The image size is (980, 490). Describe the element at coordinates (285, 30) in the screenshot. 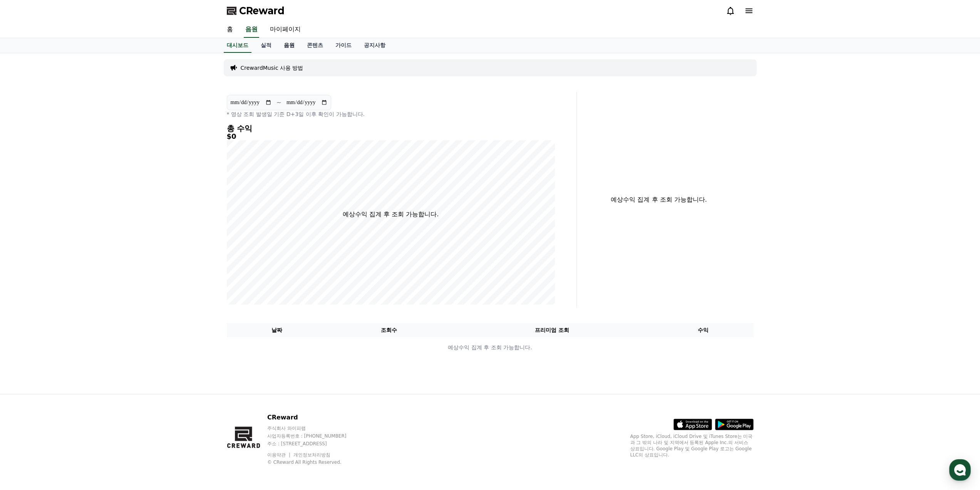

I see `a: 마이페이지` at that location.